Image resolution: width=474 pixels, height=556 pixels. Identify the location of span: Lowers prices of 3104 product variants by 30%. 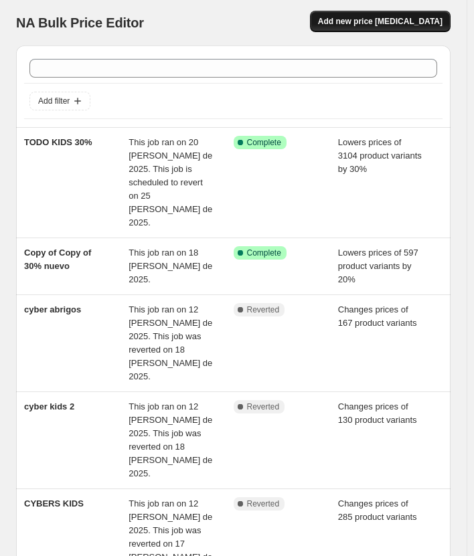
(379, 155).